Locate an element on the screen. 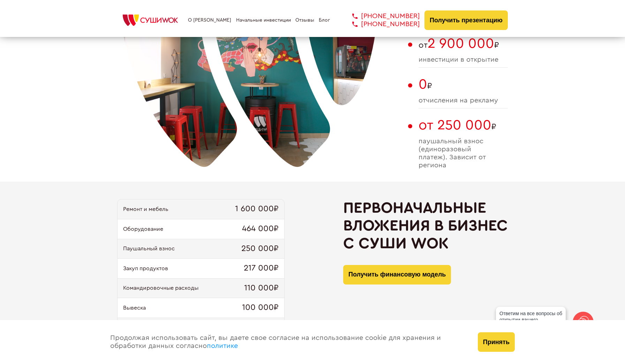 This screenshot has width=625, height=364. span: Закуп продуктов is located at coordinates (145, 269).